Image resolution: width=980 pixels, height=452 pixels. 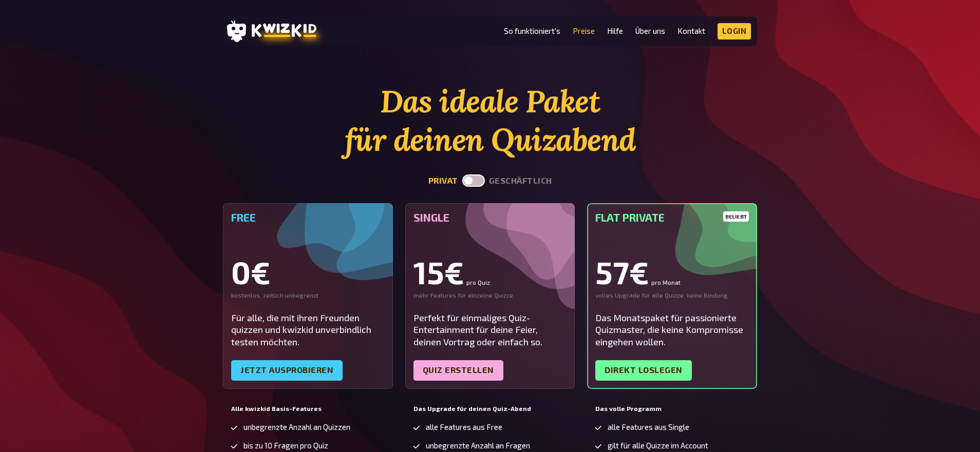 What do you see at coordinates (308, 409) in the screenshot?
I see `h5: Alle kwizkid Basis-Features` at bounding box center [308, 409].